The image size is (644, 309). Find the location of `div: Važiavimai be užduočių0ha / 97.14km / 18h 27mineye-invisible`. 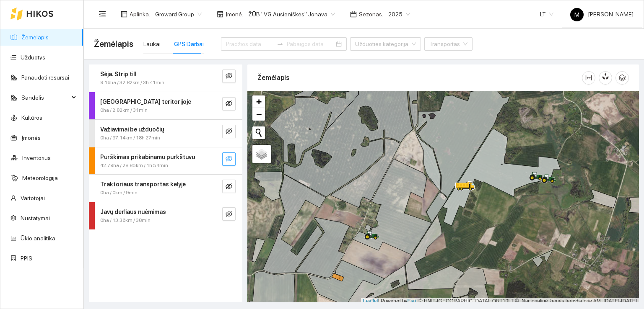

div: Važiavimai be užduočių0ha / 97.14km / 18h 27mineye-invisible is located at coordinates (166, 133).